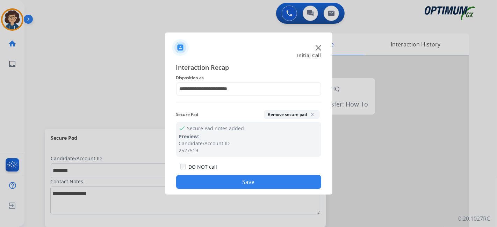  I want to click on span: Initial Call, so click(309, 56).